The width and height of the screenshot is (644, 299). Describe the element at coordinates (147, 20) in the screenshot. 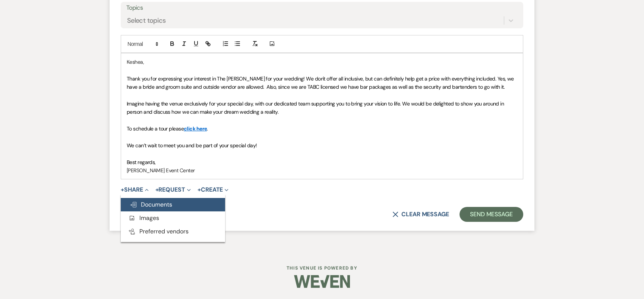

I see `div: Select topics` at that location.